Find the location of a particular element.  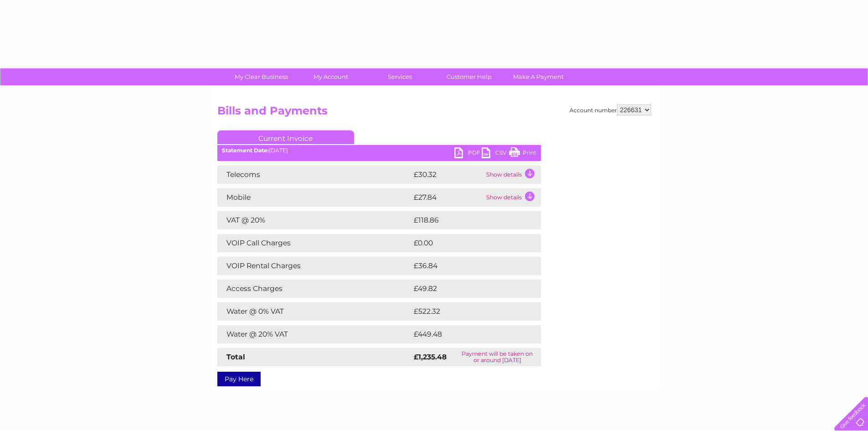

a: Services is located at coordinates (400, 77).